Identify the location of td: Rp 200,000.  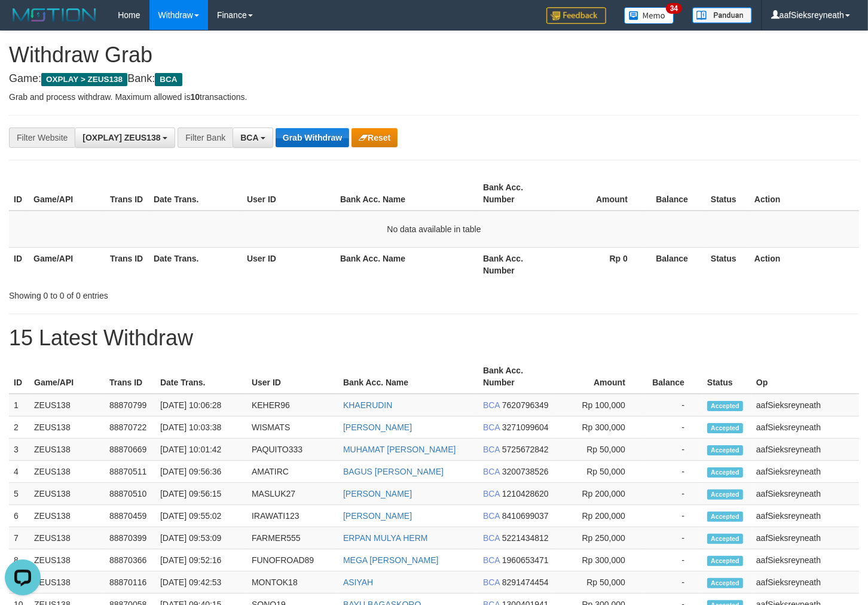
(599, 493).